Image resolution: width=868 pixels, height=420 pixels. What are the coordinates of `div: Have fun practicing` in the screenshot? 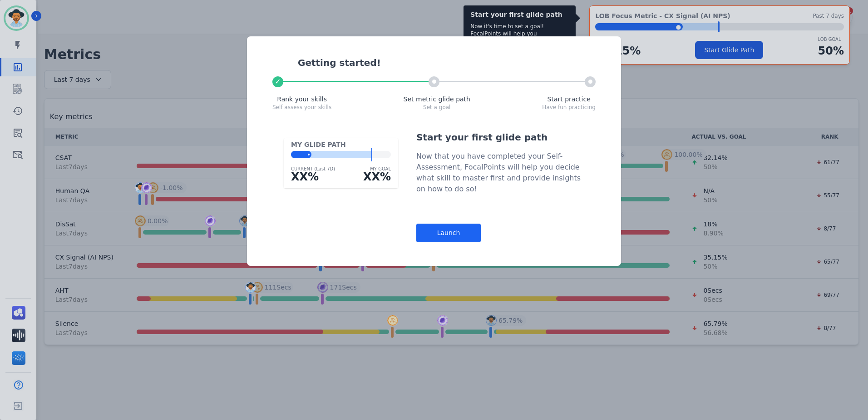 It's located at (569, 107).